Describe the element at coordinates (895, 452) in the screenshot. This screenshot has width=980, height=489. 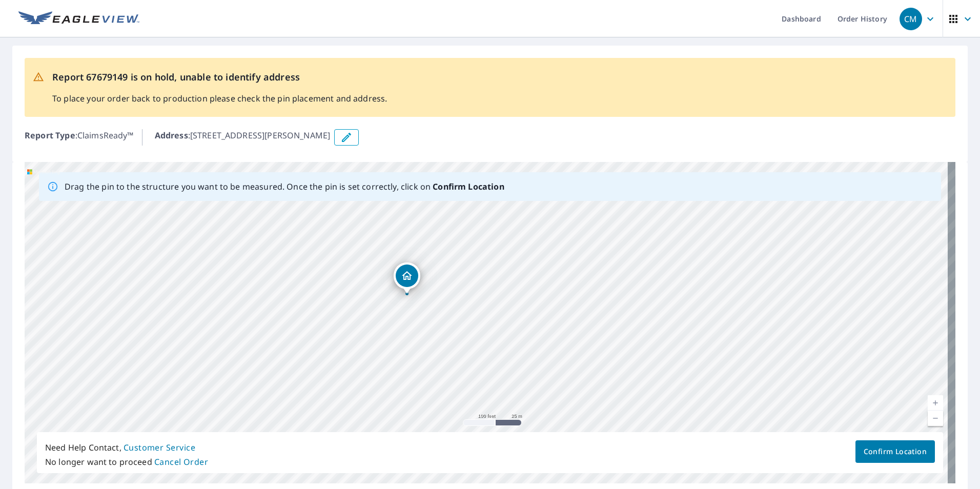
I see `button: Confirm Location` at that location.